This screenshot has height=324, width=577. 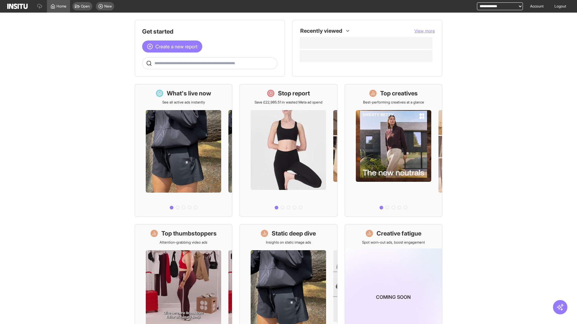 I want to click on h1: Static deep dive, so click(x=293, y=234).